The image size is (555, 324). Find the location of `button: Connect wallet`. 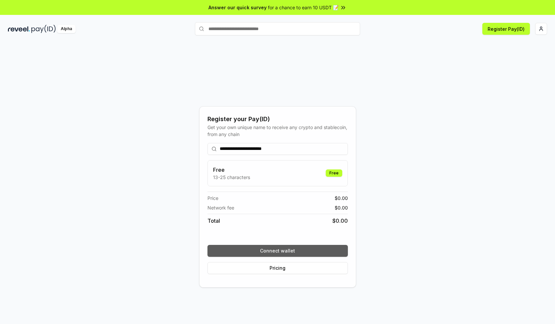

button: Connect wallet is located at coordinates (278, 251).